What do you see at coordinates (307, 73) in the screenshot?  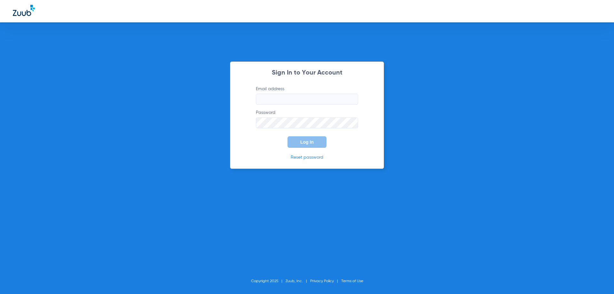 I see `h2: Sign In to Your Account` at bounding box center [307, 73].